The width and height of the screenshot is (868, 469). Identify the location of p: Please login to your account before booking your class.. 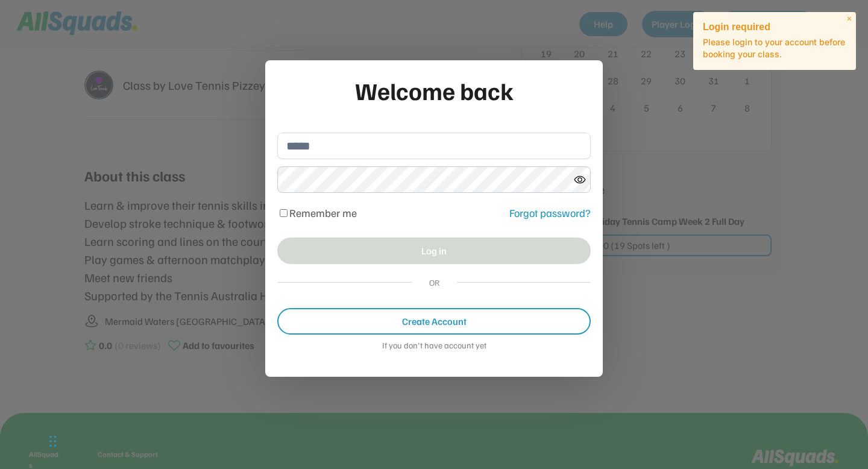
(774, 48).